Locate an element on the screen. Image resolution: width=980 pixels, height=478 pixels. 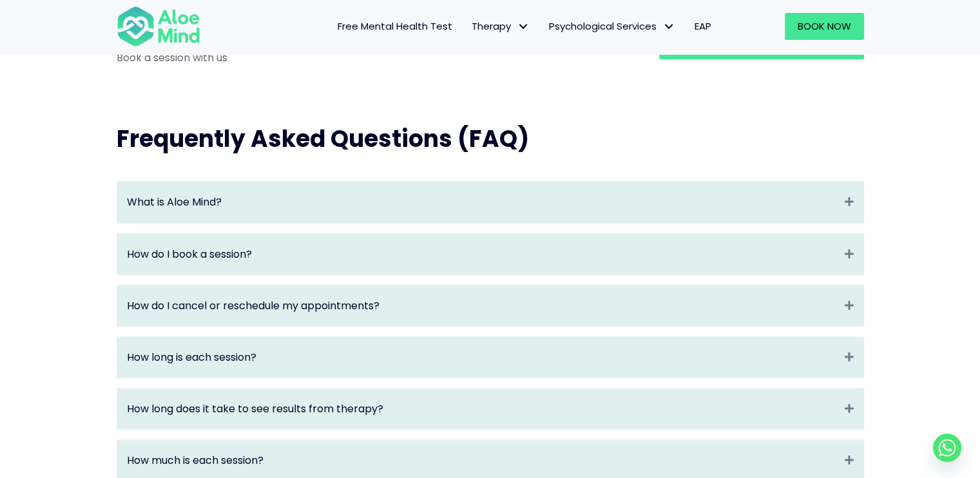
a: Free Mental Health Test is located at coordinates (395, 26).